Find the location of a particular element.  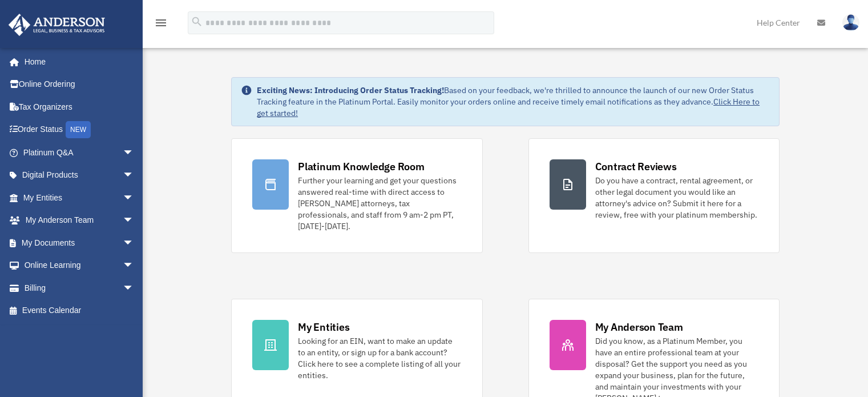

div: Looking for an EIN, want to make an update to an entity, or sign up for a bank account? Click her... is located at coordinates (380, 358).